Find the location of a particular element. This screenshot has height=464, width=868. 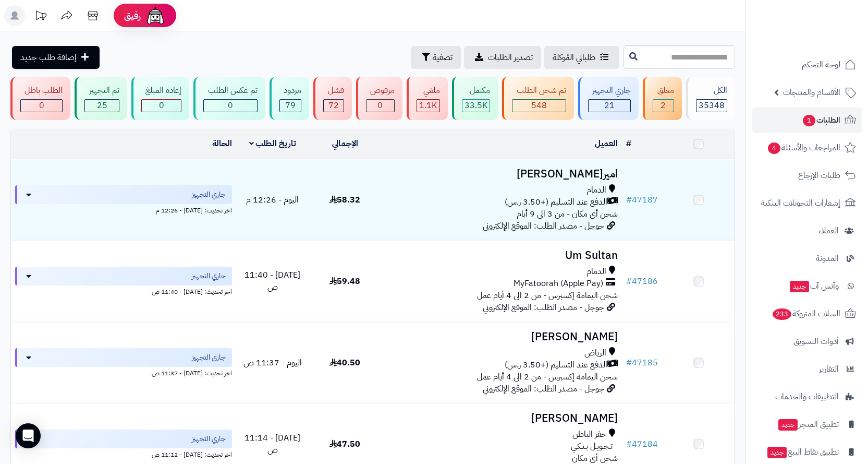

a: الحالة is located at coordinates (222, 144).